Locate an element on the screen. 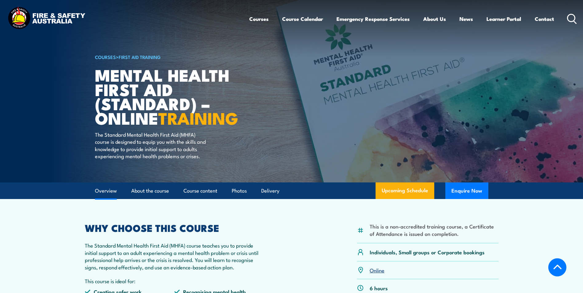  a: Contact is located at coordinates (545, 19).